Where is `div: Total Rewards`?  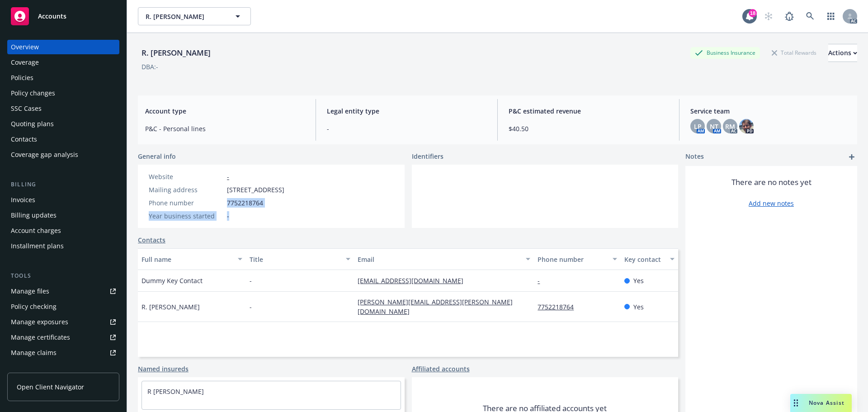
div: Total Rewards is located at coordinates (794, 53).